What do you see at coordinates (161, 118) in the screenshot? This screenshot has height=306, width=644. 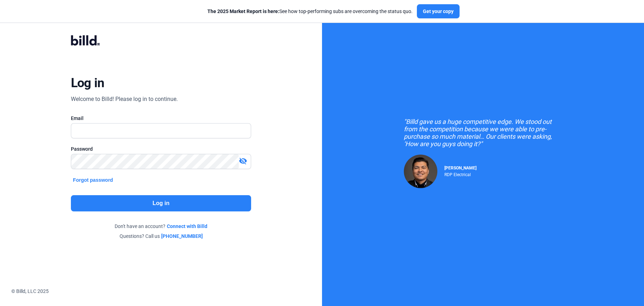 I see `div: Email` at bounding box center [161, 118].